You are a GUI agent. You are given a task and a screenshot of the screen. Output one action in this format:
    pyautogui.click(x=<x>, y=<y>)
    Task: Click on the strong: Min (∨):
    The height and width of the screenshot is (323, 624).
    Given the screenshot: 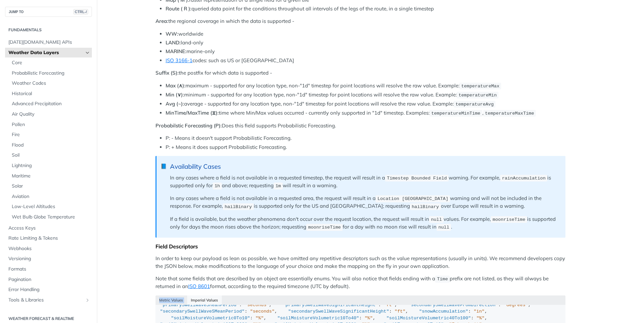 What is the action you would take?
    pyautogui.click(x=175, y=95)
    